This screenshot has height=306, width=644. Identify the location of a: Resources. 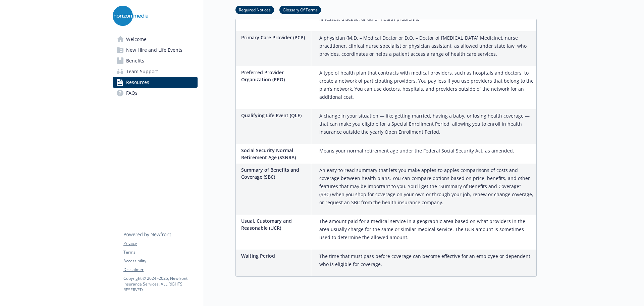
(155, 82).